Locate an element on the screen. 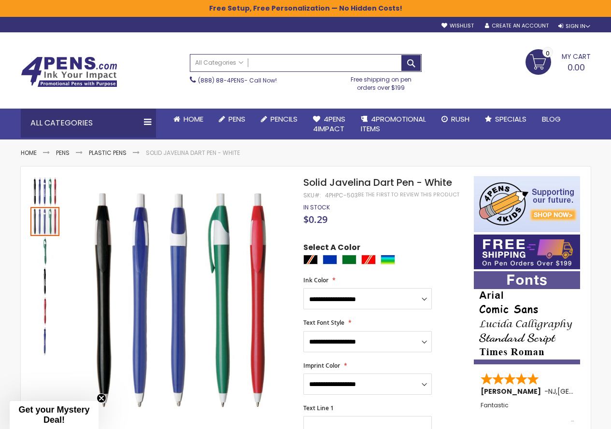  span: 0.00 is located at coordinates (576, 67).